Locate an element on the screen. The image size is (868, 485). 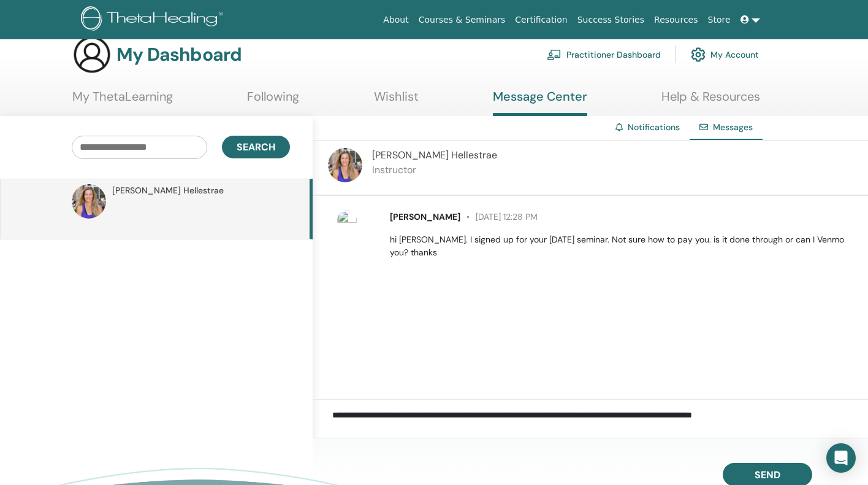
a: My Account is located at coordinates (725, 54).